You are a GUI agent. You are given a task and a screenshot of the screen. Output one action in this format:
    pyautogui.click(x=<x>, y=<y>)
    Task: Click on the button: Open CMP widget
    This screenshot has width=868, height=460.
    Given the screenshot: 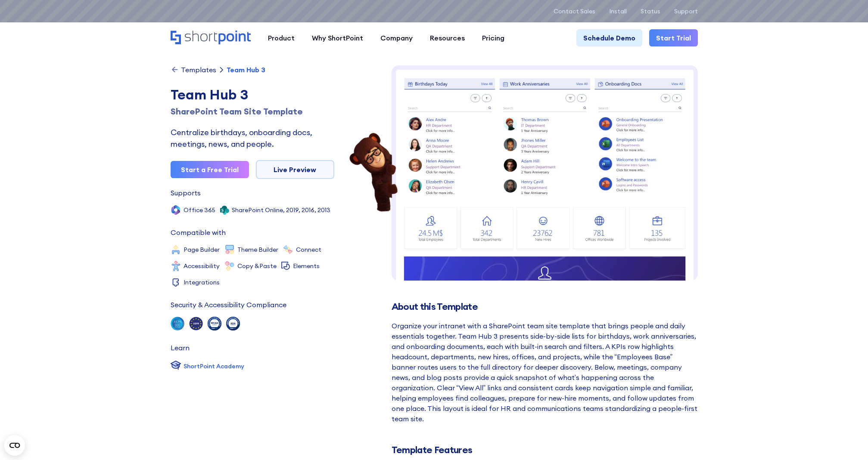 What is the action you would take?
    pyautogui.click(x=15, y=445)
    